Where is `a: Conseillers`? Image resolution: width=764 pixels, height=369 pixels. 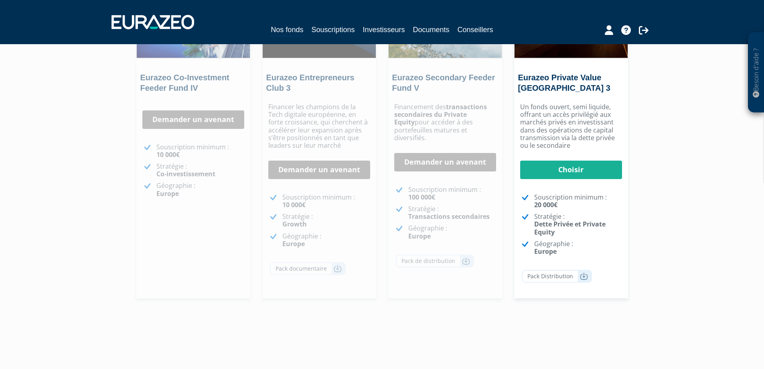
a: Conseillers is located at coordinates (475, 30).